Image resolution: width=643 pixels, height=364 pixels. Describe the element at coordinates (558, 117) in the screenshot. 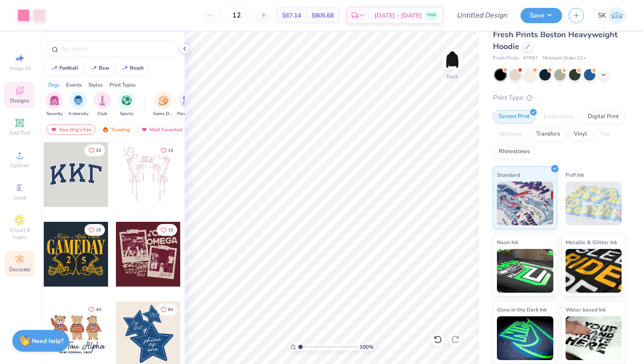

I see `div: Embroidery` at that location.